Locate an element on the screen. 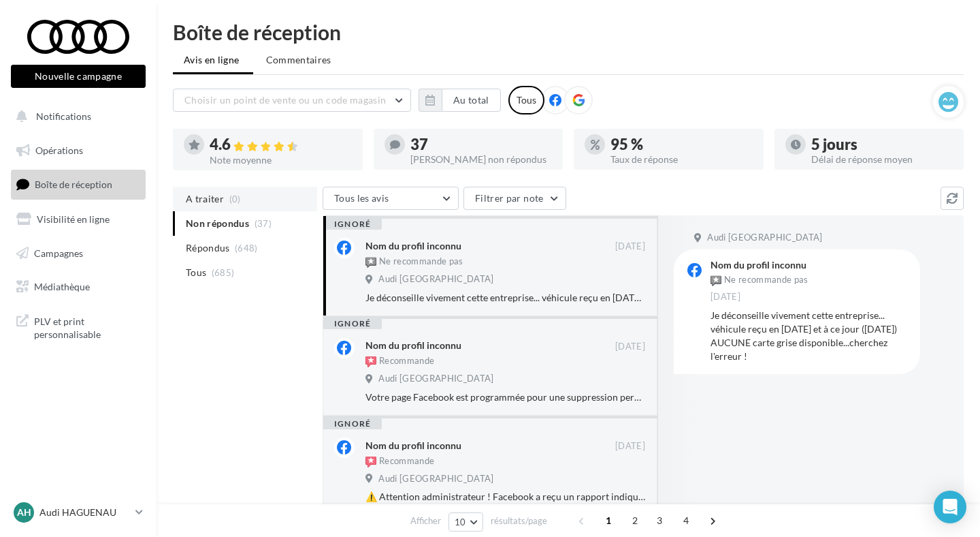  div: Open Intercom Messenger is located at coordinates (950, 507).